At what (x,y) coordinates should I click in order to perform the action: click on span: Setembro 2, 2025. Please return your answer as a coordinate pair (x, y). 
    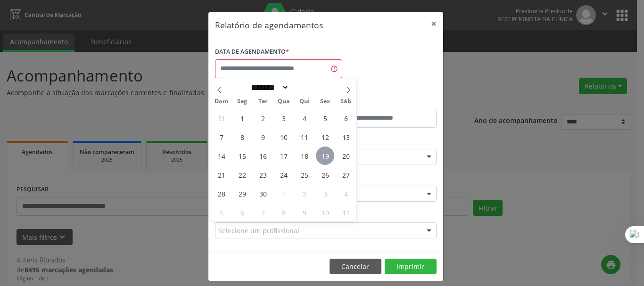
    Looking at the image, I should click on (263, 118).